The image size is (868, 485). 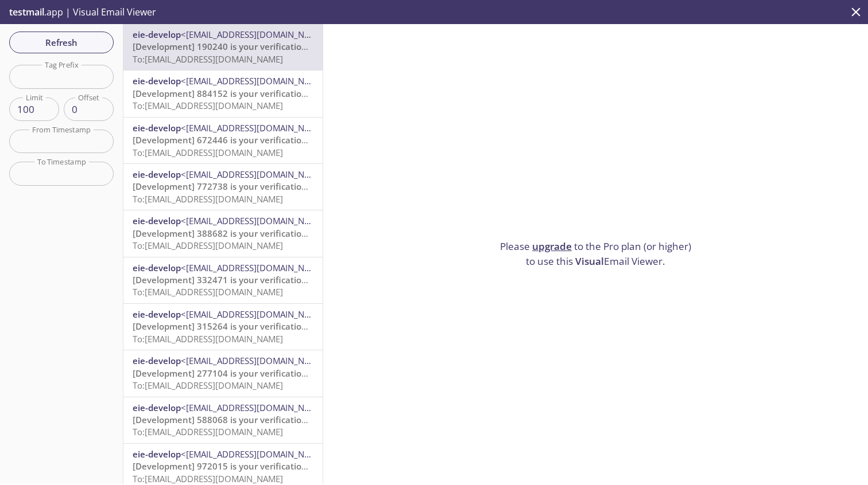 What do you see at coordinates (231, 373) in the screenshot?
I see `span: [Development] 277104 is your verification code` at bounding box center [231, 373].